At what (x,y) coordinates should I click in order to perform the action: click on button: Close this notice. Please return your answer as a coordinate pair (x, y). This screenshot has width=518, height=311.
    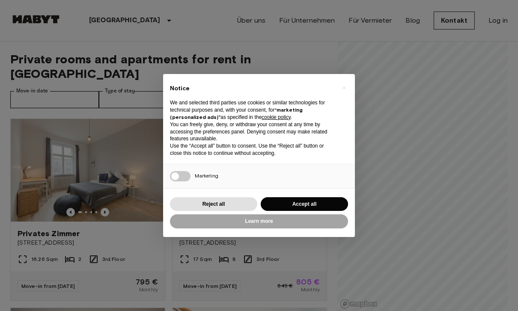
    Looking at the image, I should click on (344, 88).